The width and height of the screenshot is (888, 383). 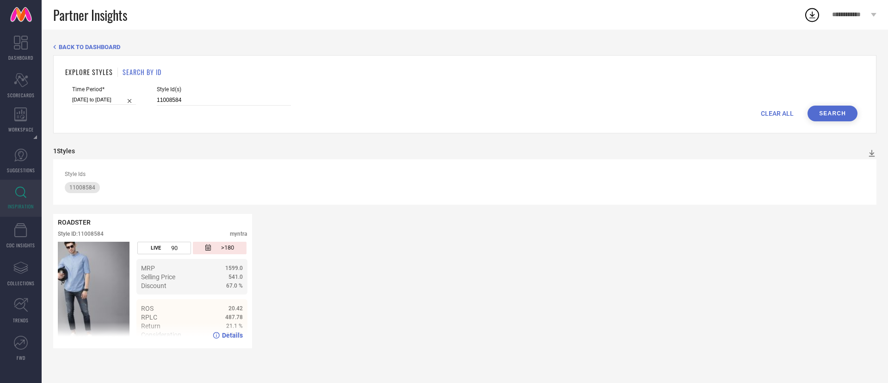 What do you see at coordinates (21, 206) in the screenshot?
I see `span: INSPIRATION` at bounding box center [21, 206].